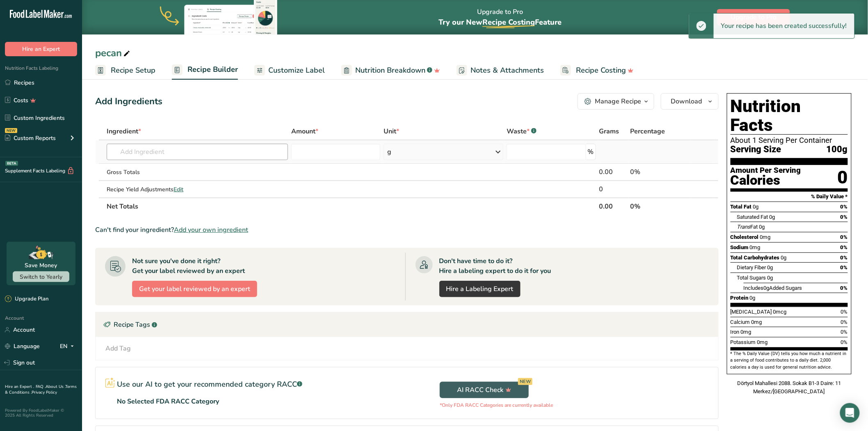 This screenshot has height=431, width=868. What do you see at coordinates (790, 141) in the screenshot?
I see `div: About 1 Serving Per Container` at bounding box center [790, 141].